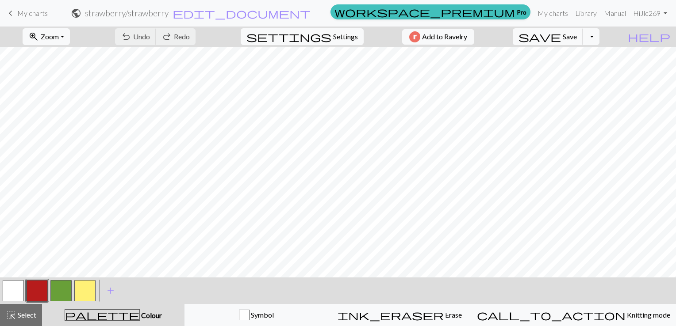 The width and height of the screenshot is (676, 326). What do you see at coordinates (302, 37) in the screenshot?
I see `button: SettingsSettings` at bounding box center [302, 37].